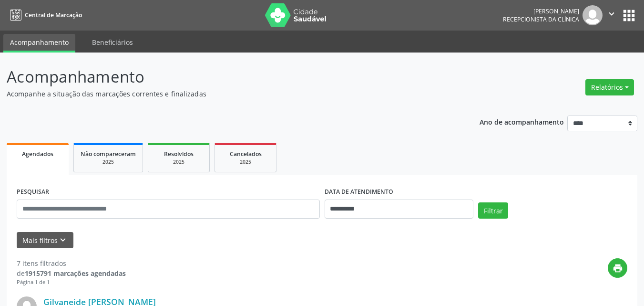  Describe the element at coordinates (71, 282) in the screenshot. I see `div: Página 1 de 1` at that location.